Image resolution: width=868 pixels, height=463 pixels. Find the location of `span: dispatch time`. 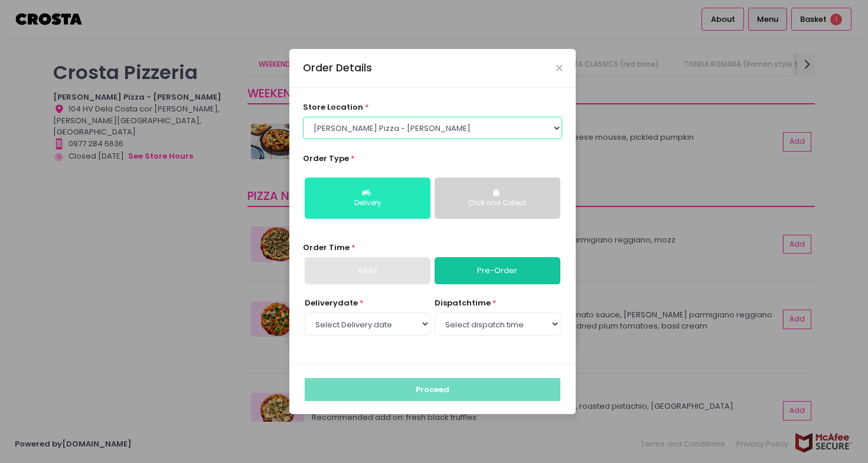

span: dispatch time is located at coordinates (462, 303).